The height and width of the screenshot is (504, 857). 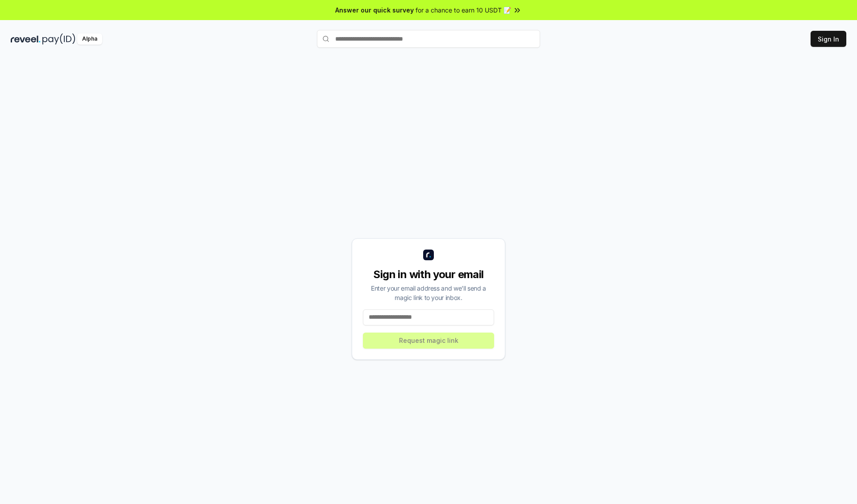 I want to click on img: pay_id, so click(x=59, y=39).